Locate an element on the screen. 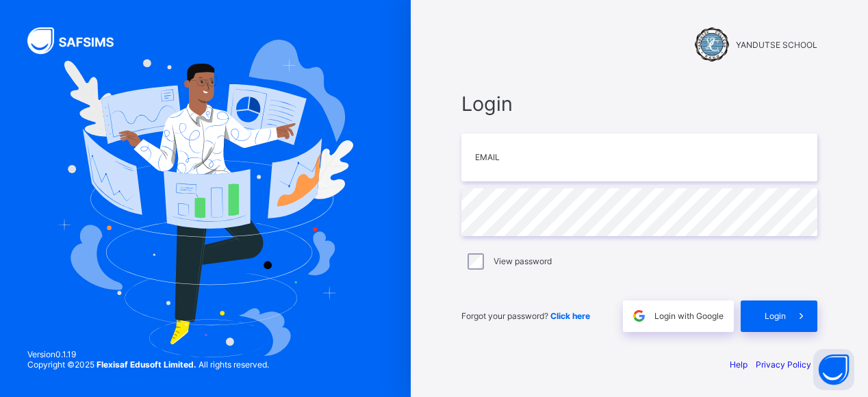 Image resolution: width=868 pixels, height=397 pixels. label: View password is located at coordinates (523, 261).